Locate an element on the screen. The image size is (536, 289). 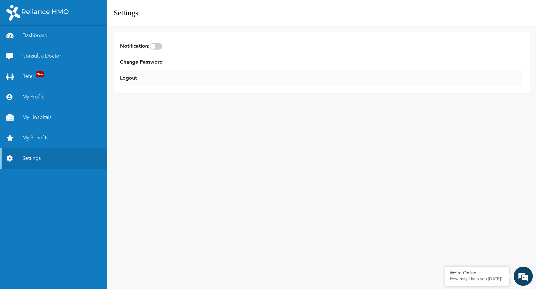
img: logo_orange.svg is located at coordinates (13, 13).